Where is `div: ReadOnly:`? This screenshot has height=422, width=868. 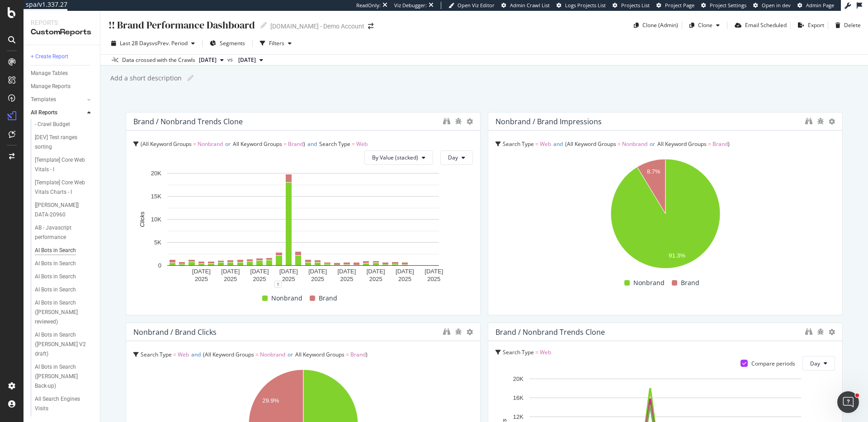 div: ReadOnly: is located at coordinates (369, 5).